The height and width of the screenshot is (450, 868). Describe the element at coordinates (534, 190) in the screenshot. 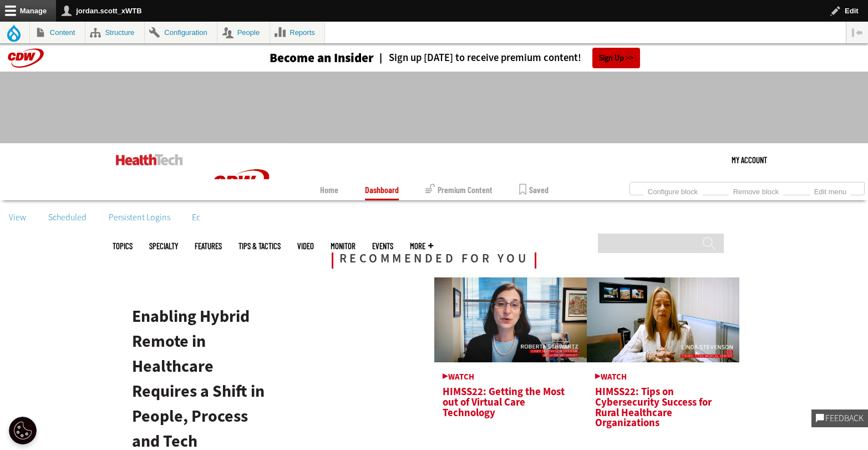

I see `a: Saved` at that location.